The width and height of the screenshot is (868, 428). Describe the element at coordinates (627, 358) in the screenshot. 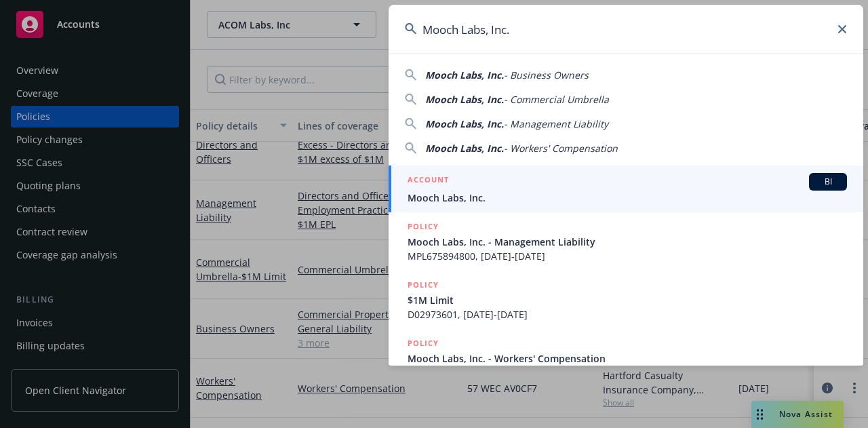

I see `span: Mooch Labs, Inc. - Workers' Compensation` at that location.